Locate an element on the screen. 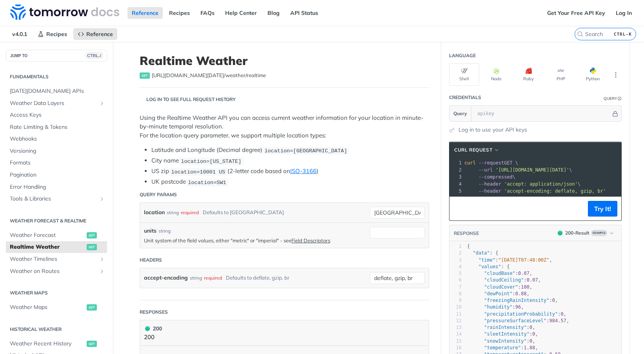 This screenshot has width=644, height=354. span: 'accept: application/json' is located at coordinates (541, 184).